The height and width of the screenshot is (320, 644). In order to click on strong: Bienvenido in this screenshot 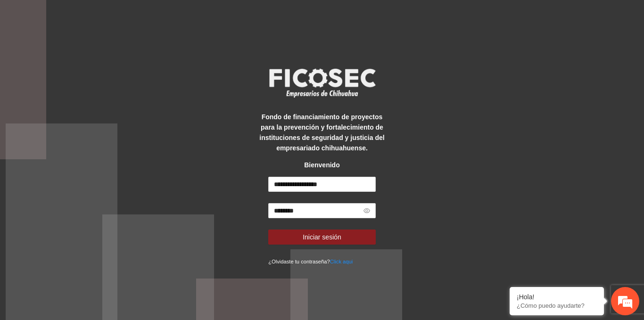, I will do `click(322, 165)`.